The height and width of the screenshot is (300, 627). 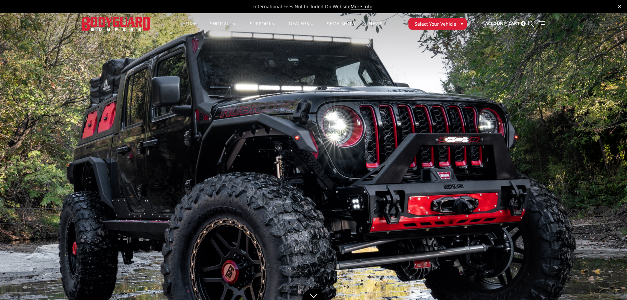 What do you see at coordinates (600, 169) in the screenshot?
I see `button: 1 of 5` at bounding box center [600, 169].